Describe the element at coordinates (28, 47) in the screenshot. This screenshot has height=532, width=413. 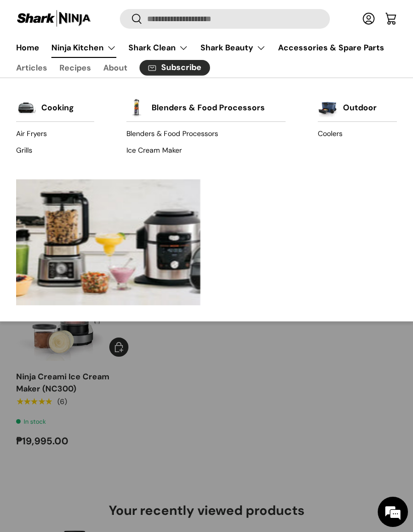
I see `a: Home` at that location.